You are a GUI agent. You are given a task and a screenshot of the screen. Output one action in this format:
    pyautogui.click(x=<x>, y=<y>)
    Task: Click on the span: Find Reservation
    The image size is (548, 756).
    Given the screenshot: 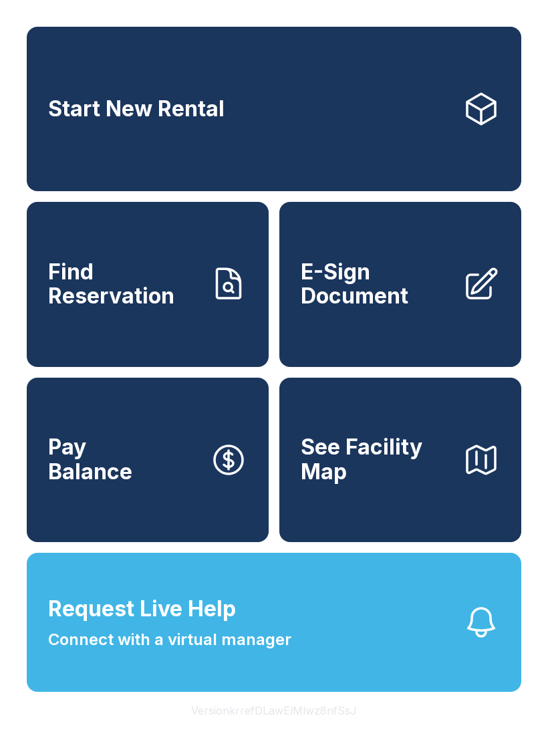 What is the action you would take?
    pyautogui.click(x=123, y=284)
    